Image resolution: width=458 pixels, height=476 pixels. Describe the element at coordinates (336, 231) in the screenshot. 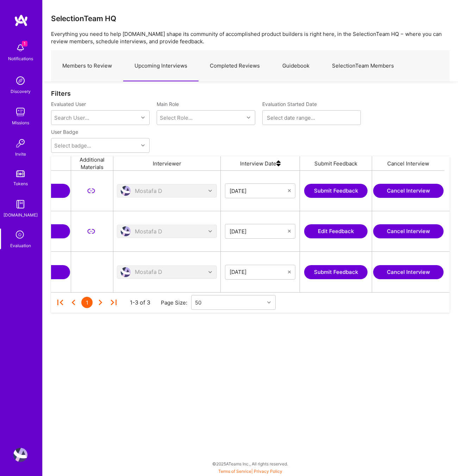

I see `a: Edit Feedback` at that location.